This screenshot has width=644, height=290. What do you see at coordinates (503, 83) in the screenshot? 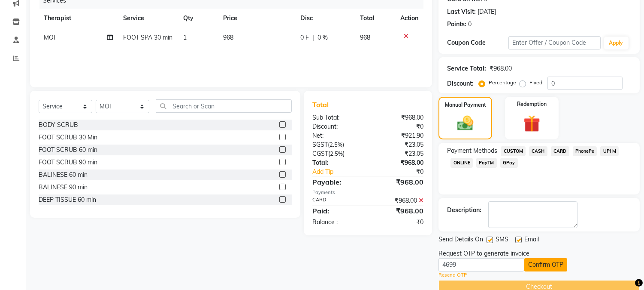
I see `label: Percentage` at bounding box center [503, 83].